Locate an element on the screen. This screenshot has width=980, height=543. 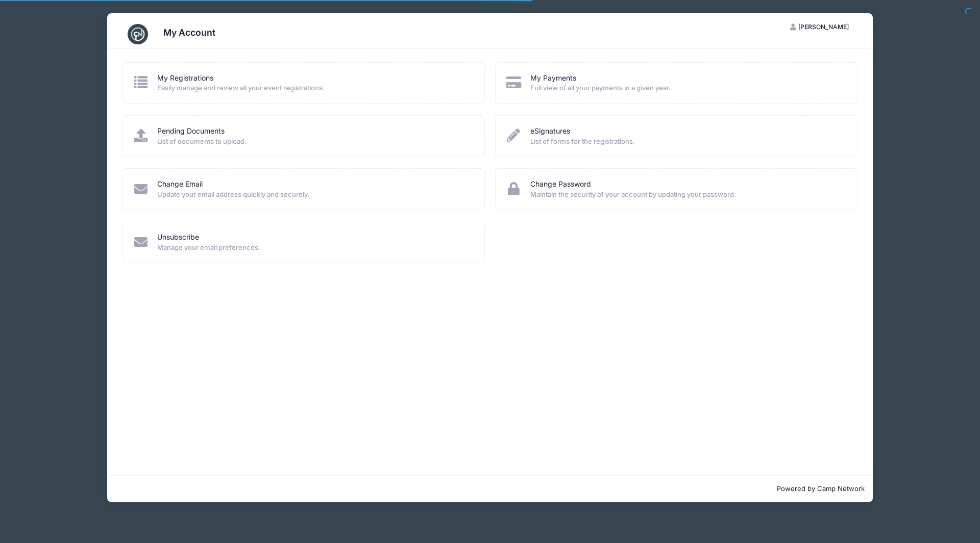
a: My Payments is located at coordinates (554, 78).